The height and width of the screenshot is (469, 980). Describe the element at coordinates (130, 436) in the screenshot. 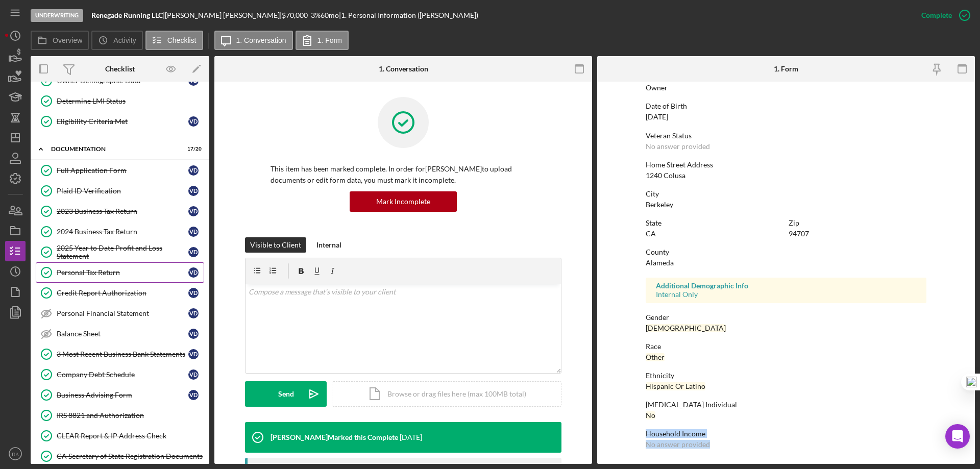

I see `div: CLEAR Report & IP Address Check` at that location.